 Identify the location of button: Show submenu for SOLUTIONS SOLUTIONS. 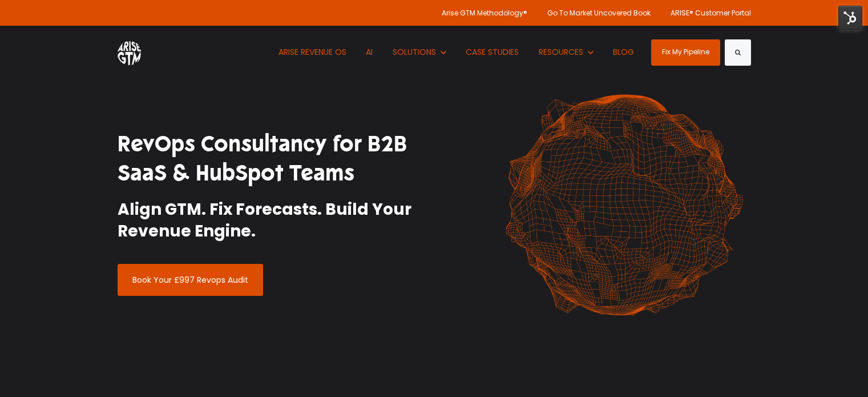
(419, 52).